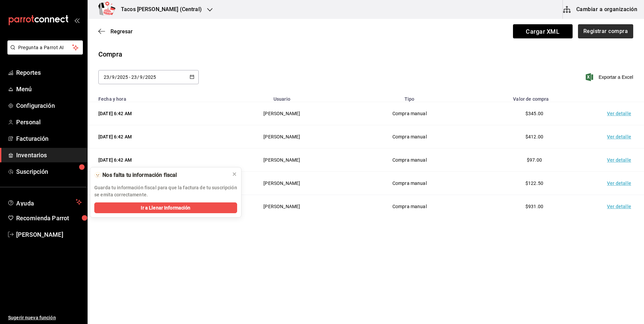  I want to click on span: Regresar, so click(122, 32).